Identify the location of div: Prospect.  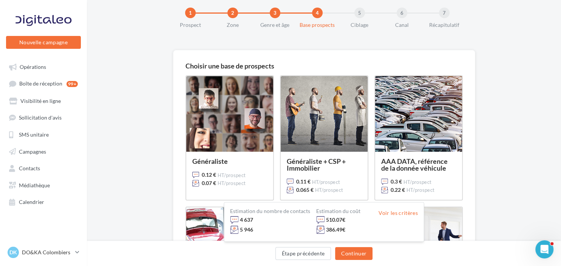
(190, 25).